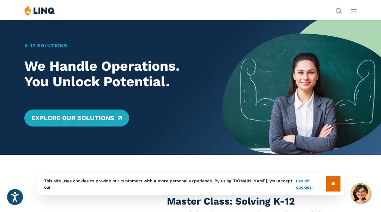 The image size is (381, 212). What do you see at coordinates (311, 184) in the screenshot?
I see `a: use of cookies.` at bounding box center [311, 184].